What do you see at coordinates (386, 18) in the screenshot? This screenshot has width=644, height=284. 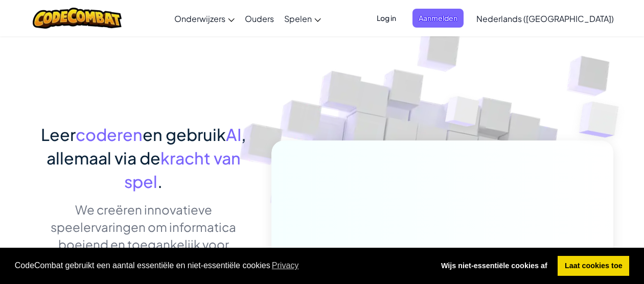 I see `button: Log in` at bounding box center [386, 18].